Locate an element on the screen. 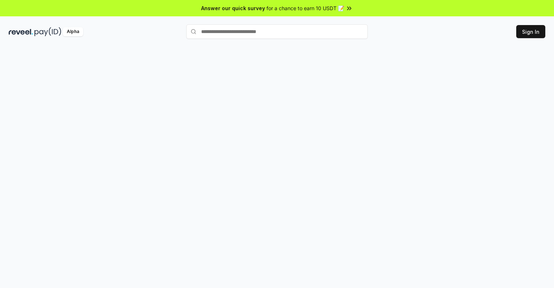  span: for a chance to earn 10 USDT 📝 is located at coordinates (305, 8).